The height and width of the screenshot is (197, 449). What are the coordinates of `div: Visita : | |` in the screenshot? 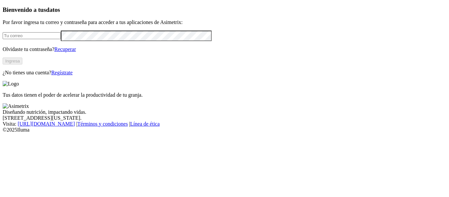 It's located at (225, 124).